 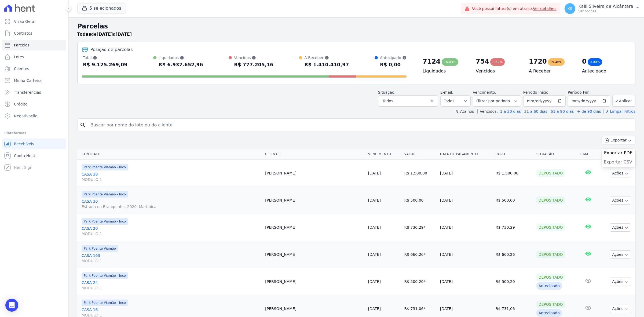 I want to click on div: R$ 0,00, so click(x=394, y=65).